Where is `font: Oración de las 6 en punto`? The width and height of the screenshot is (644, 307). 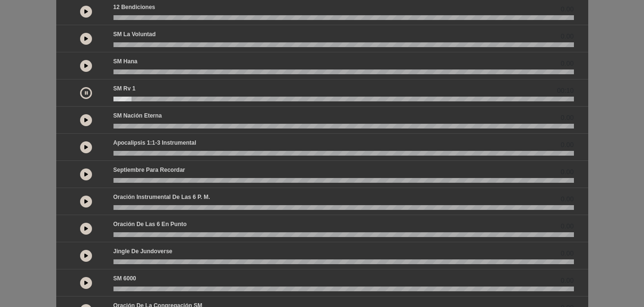
font: Oración de las 6 en punto is located at coordinates (150, 224).